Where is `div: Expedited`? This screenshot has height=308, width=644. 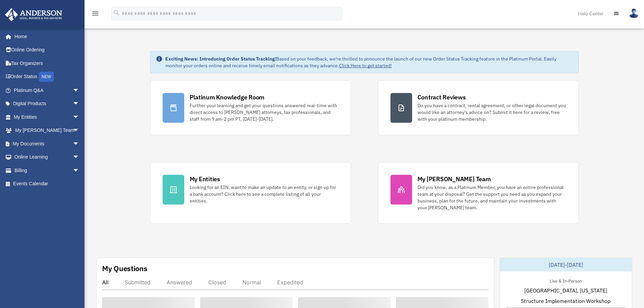 div: Expedited is located at coordinates (290, 282).